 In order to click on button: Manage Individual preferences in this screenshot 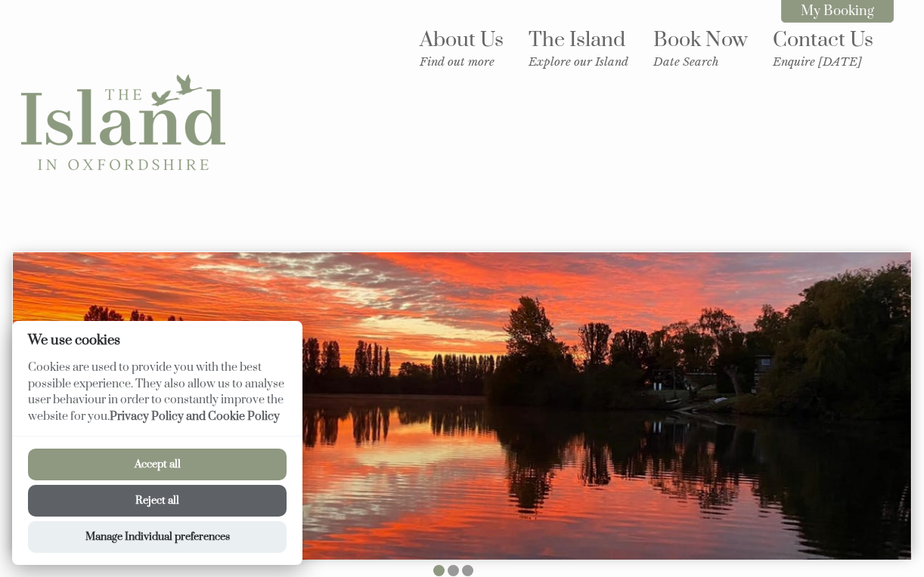, I will do `click(158, 537)`.